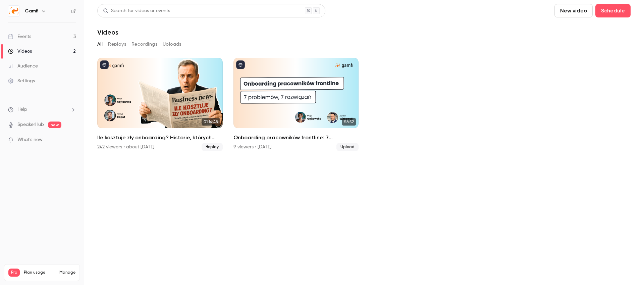 This screenshot has width=644, height=285. What do you see at coordinates (160, 104) in the screenshot?
I see `a: 01:14:48Ile kosztuje zły onboarding? Historie, których zarządy wolą nie słyszeć — i liczby, które...` at bounding box center [160, 104].